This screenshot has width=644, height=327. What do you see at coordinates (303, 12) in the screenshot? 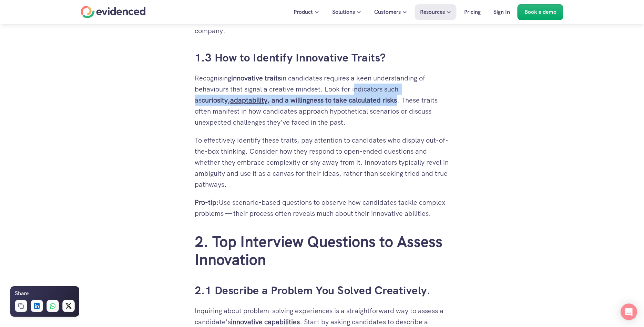
I see `p: Product` at bounding box center [303, 12].